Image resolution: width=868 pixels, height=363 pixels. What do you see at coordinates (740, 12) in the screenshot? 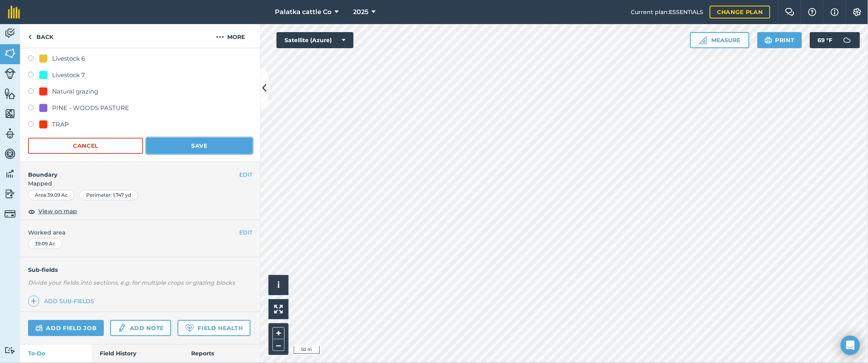
I see `a: Change plan` at bounding box center [740, 12].